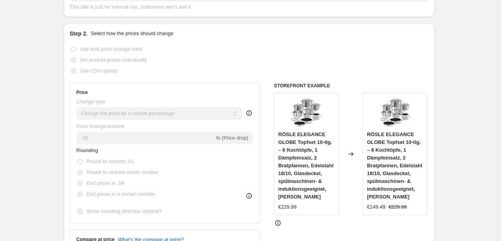 Image resolution: width=502 pixels, height=241 pixels. I want to click on span: % (Price drop), so click(232, 138).